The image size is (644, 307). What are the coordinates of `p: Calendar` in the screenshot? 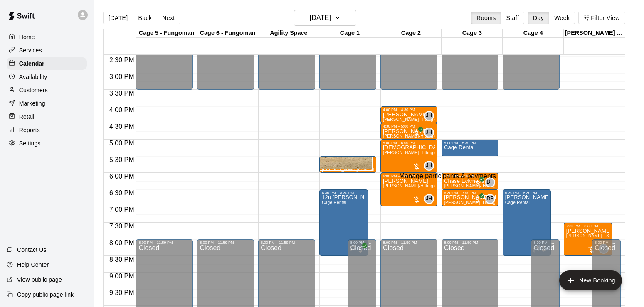 It's located at (32, 64).